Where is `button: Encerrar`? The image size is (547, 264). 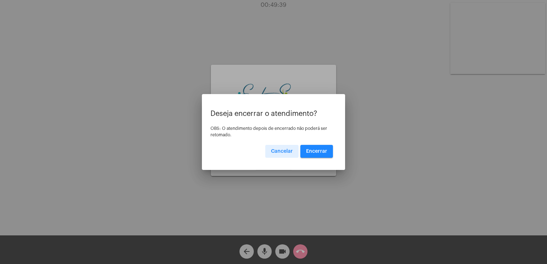 button: Encerrar is located at coordinates (316, 151).